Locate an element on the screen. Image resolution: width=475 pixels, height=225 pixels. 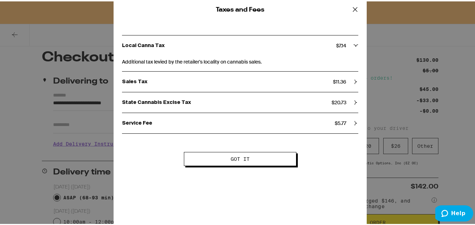
p: Local Canna Tax is located at coordinates (229, 44).